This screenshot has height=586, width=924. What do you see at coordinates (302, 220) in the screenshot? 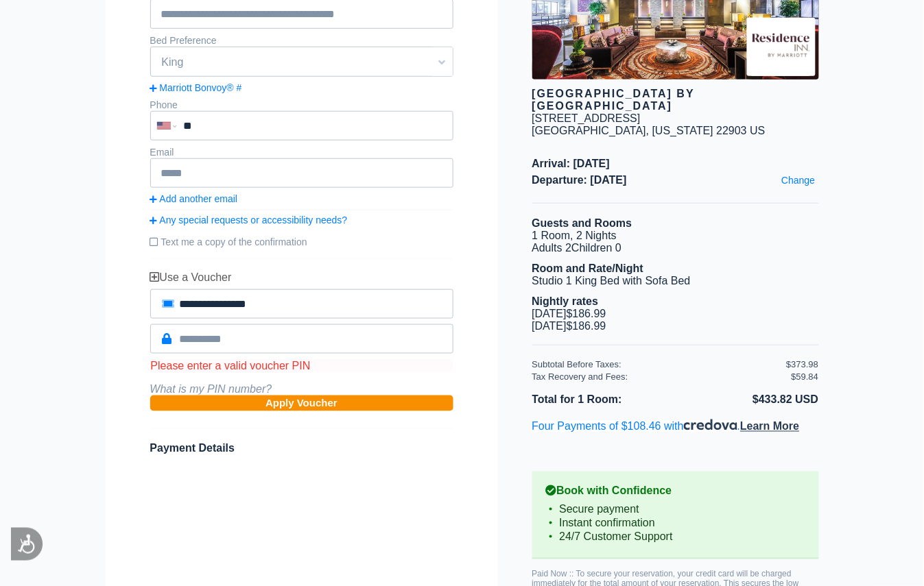
I see `a: Any special requests or accessibility needs?` at bounding box center [302, 220].